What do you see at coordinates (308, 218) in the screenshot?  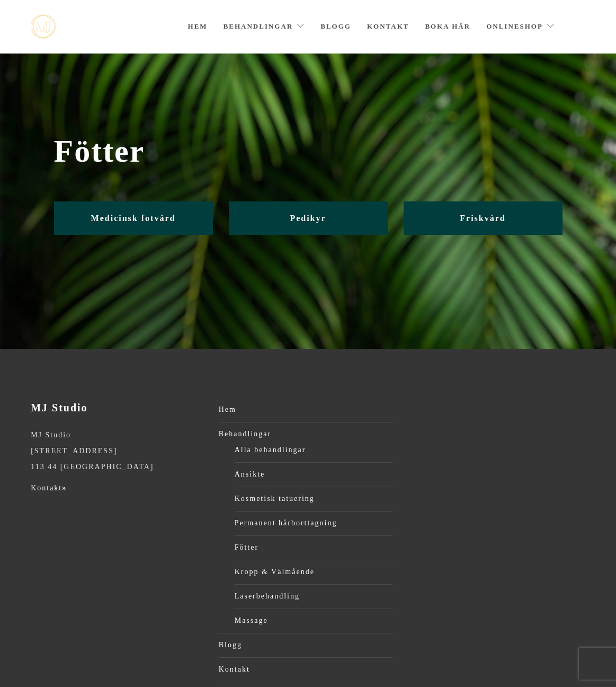 I see `span: Pedikyr` at bounding box center [308, 218].